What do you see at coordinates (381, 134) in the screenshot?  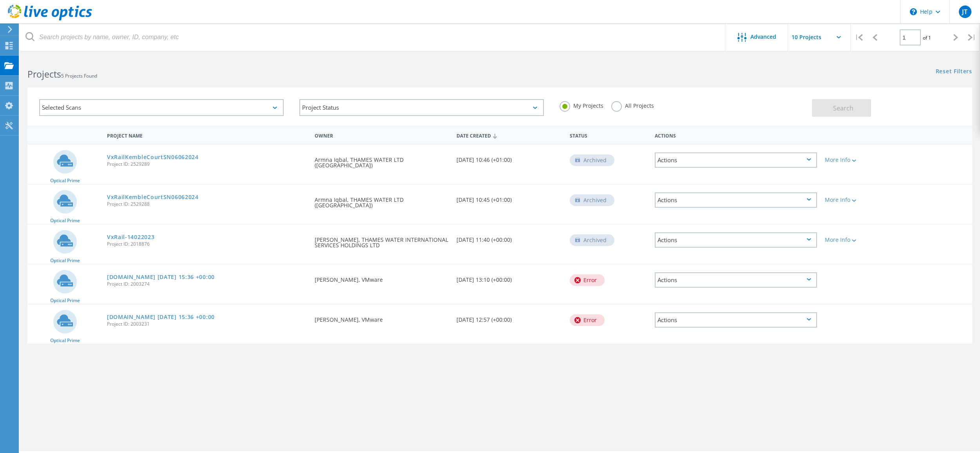 I see `div: Owner` at bounding box center [381, 134].